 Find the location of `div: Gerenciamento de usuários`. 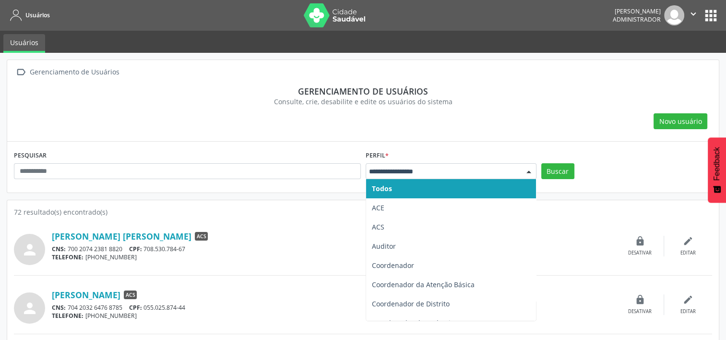

div: Gerenciamento de usuários is located at coordinates (363, 91).